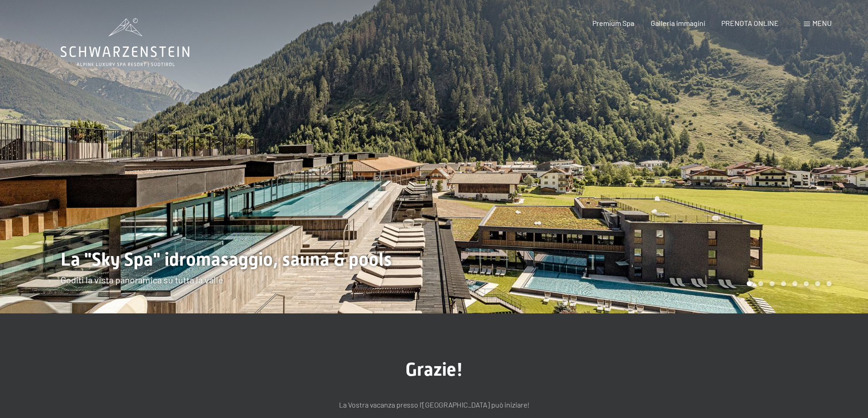 The image size is (868, 418). Describe the element at coordinates (783, 283) in the screenshot. I see `div: Carousel Page 4` at that location.